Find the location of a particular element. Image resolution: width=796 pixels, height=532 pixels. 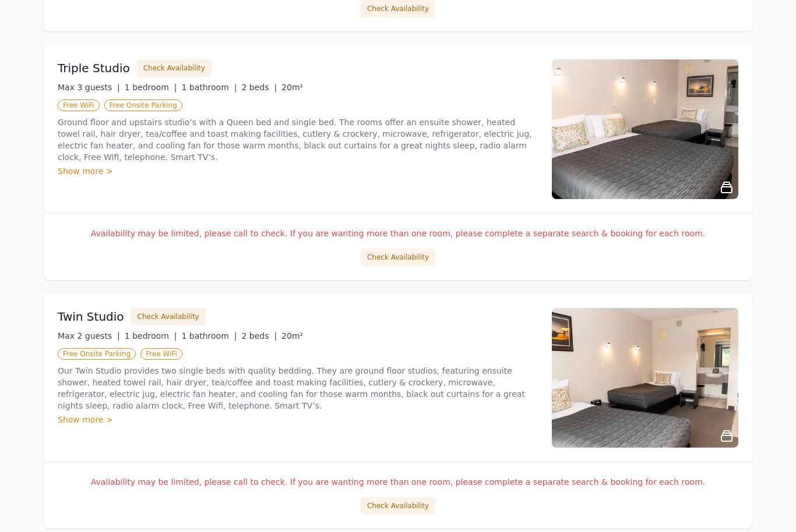

h3: Twin Studio is located at coordinates (91, 317).